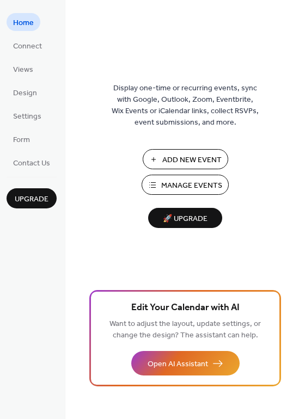 The height and width of the screenshot is (419, 305). Describe the element at coordinates (27, 115) in the screenshot. I see `a: Settings` at that location.